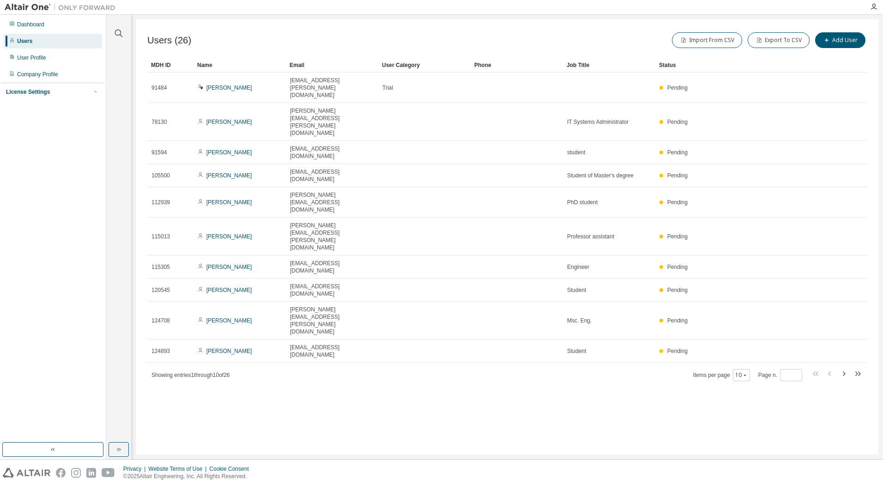 Image resolution: width=883 pixels, height=486 pixels. Describe the element at coordinates (582, 202) in the screenshot. I see `span: PhD student` at that location.